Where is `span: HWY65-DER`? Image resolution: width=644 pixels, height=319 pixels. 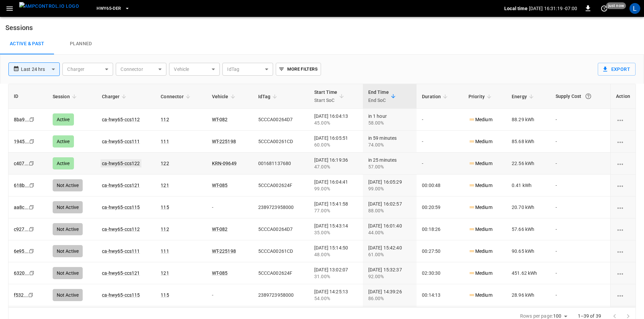 span: HWY65-DER is located at coordinates (109, 8).